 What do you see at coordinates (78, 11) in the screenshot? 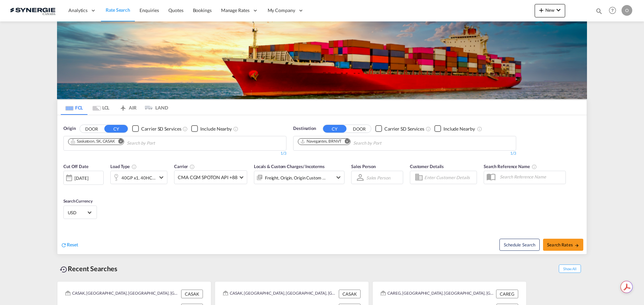
I see `span: Analytics` at bounding box center [78, 11].